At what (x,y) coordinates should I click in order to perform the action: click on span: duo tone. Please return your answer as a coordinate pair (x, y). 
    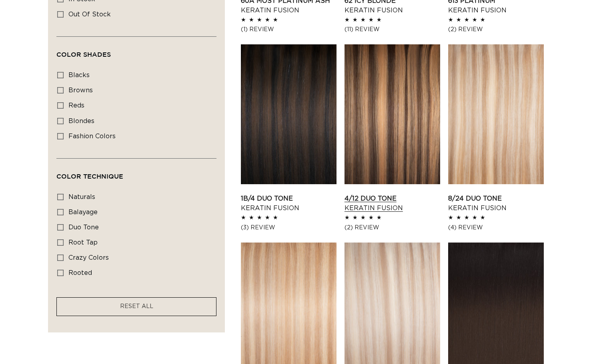
    Looking at the image, I should click on (83, 228).